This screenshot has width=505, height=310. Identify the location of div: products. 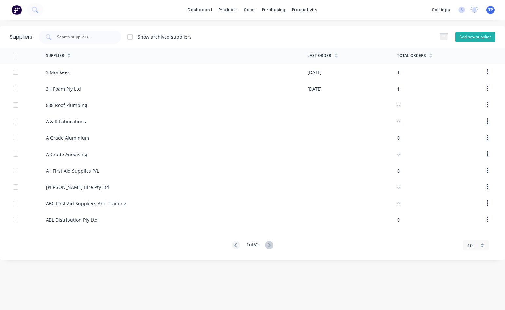
(228, 10).